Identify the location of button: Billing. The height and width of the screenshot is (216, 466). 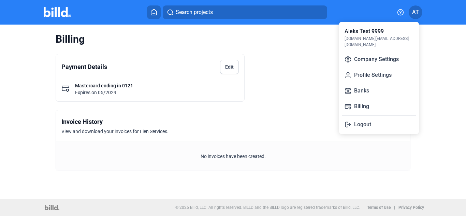
(379, 106).